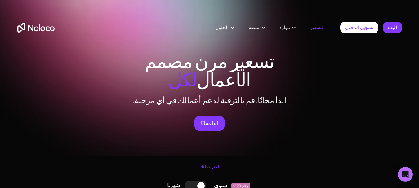 This screenshot has width=419, height=188. I want to click on div: منصة, so click(256, 28).